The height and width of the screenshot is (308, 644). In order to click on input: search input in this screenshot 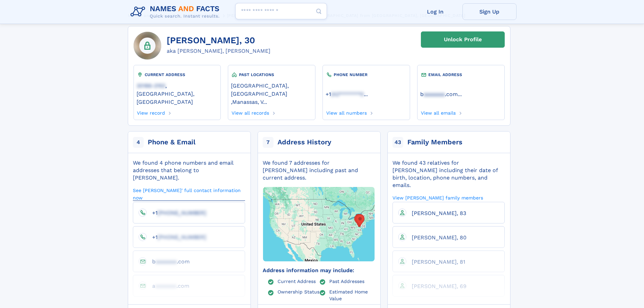, I will do `click(281, 11)`.